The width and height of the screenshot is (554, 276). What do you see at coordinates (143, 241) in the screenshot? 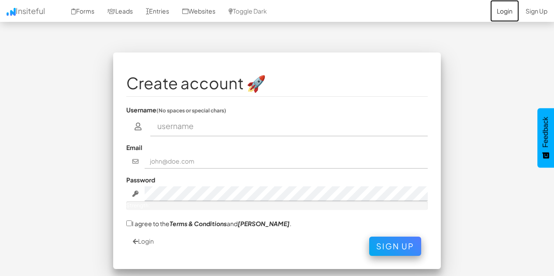
I see `a: Login` at bounding box center [143, 241].